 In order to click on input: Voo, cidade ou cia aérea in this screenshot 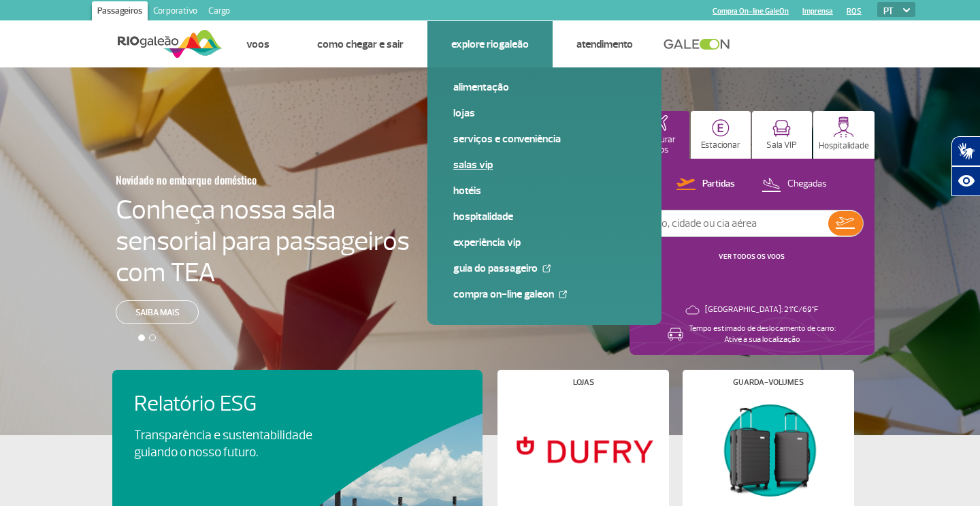, I will do `click(734, 223)`.